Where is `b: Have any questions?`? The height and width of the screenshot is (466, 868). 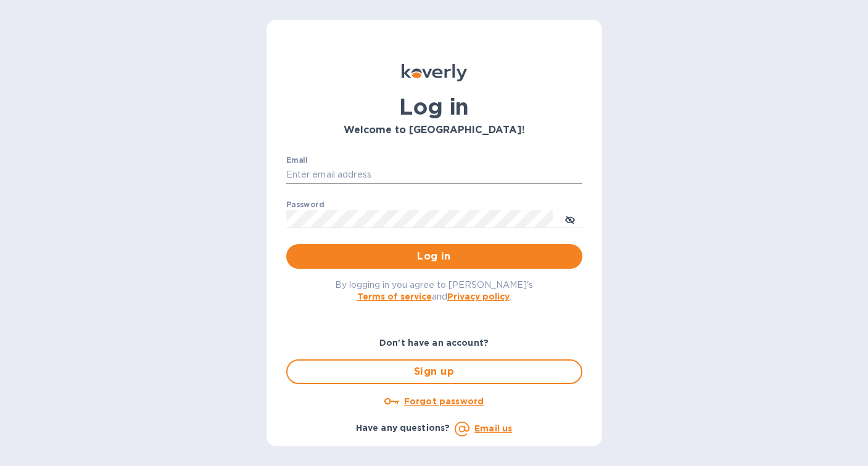 b: Have any questions? is located at coordinates (403, 428).